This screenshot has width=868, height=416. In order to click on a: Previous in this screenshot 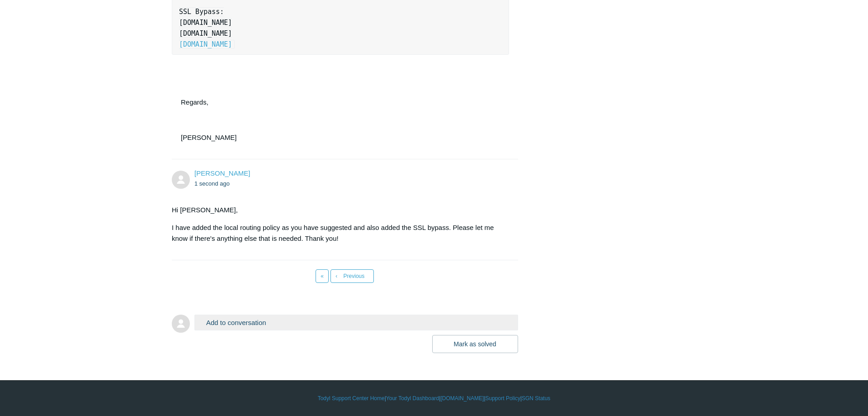, I will do `click(352, 276)`.